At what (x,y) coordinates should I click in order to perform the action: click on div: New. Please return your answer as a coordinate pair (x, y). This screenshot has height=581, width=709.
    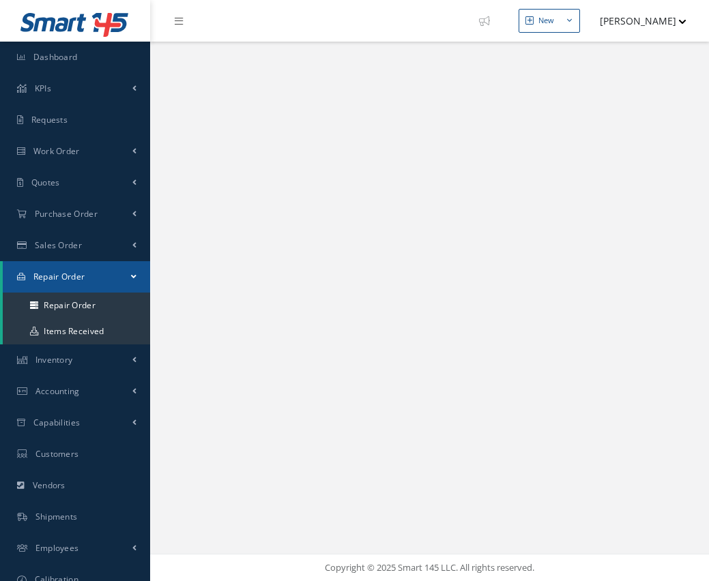
    Looking at the image, I should click on (546, 20).